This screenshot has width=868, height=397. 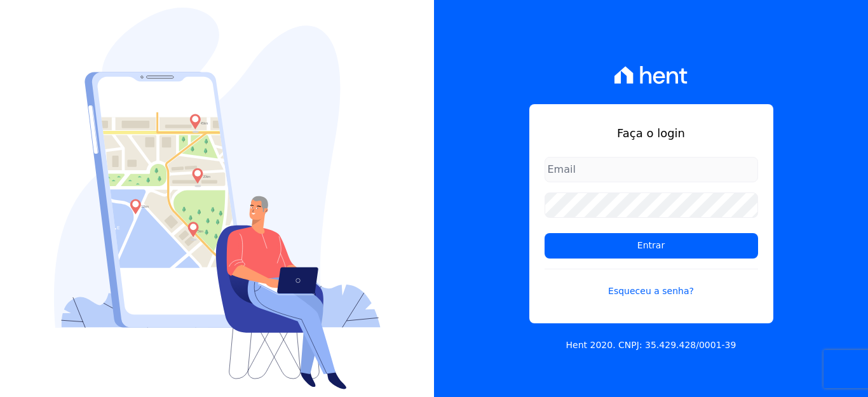 I want to click on a: Esqueceu a senha?, so click(x=651, y=283).